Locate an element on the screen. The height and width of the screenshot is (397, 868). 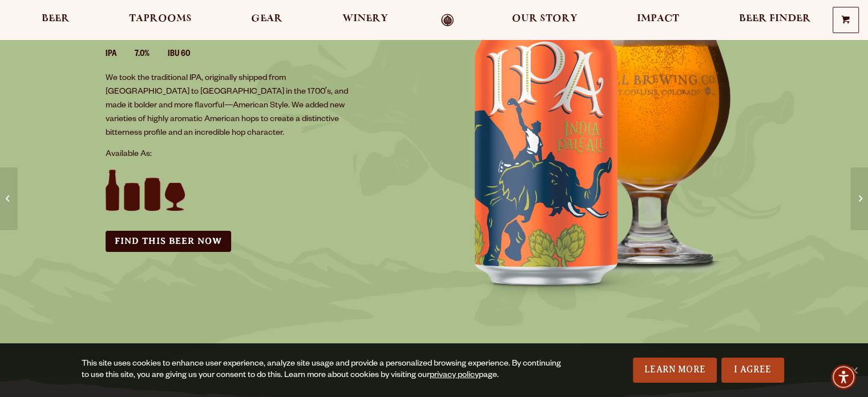
a: Odell Home is located at coordinates (448, 20).